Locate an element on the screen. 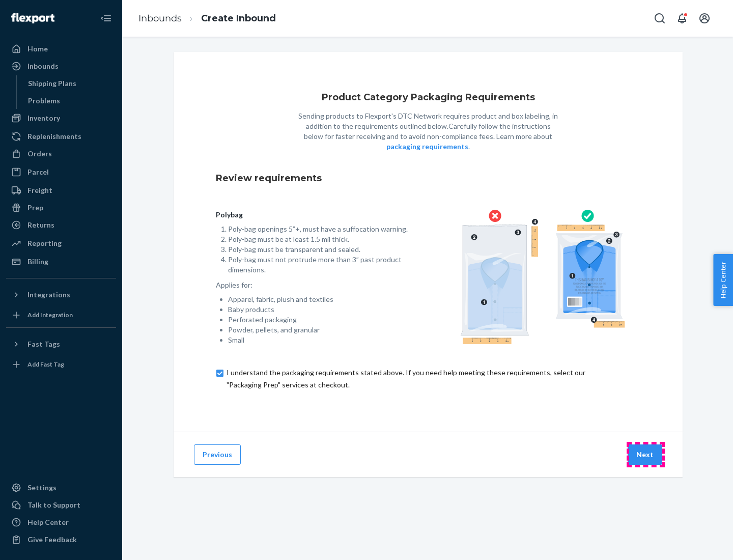 The width and height of the screenshot is (733, 560). a: Reporting is located at coordinates (61, 244).